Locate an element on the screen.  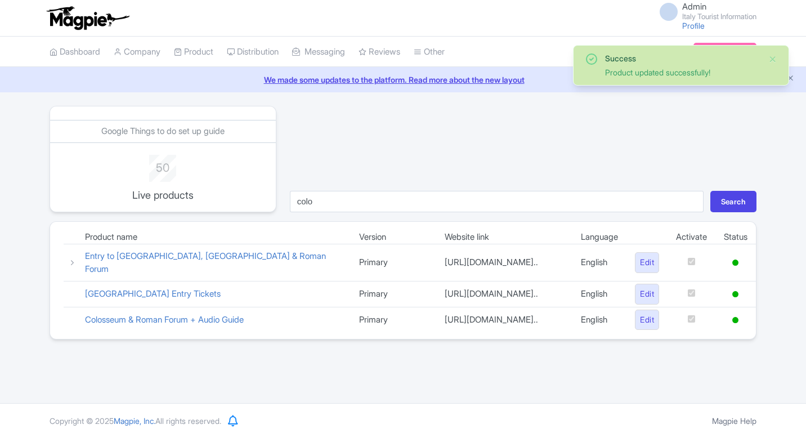
a: Dashboard is located at coordinates (75, 52).